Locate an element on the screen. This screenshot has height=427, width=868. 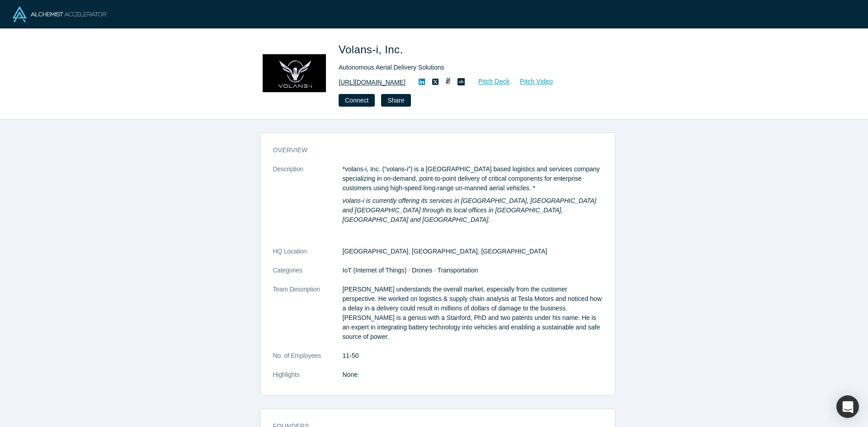
a: Pitch Video is located at coordinates (532, 81).